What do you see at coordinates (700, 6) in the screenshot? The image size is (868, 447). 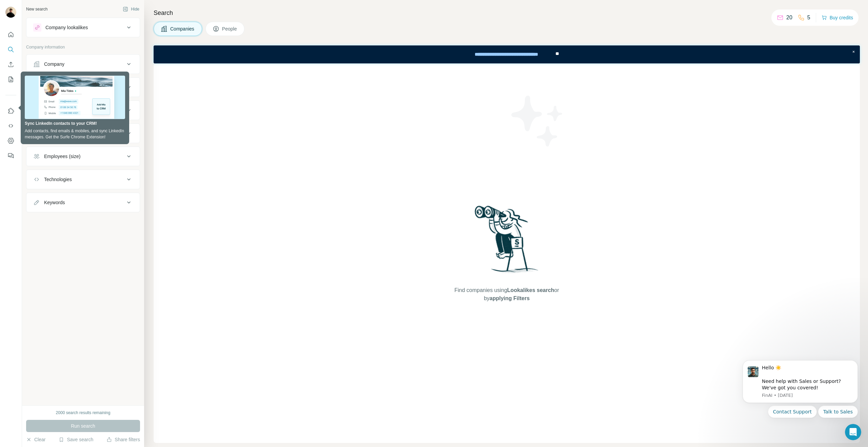 I see `div: Close Step` at bounding box center [700, 6].